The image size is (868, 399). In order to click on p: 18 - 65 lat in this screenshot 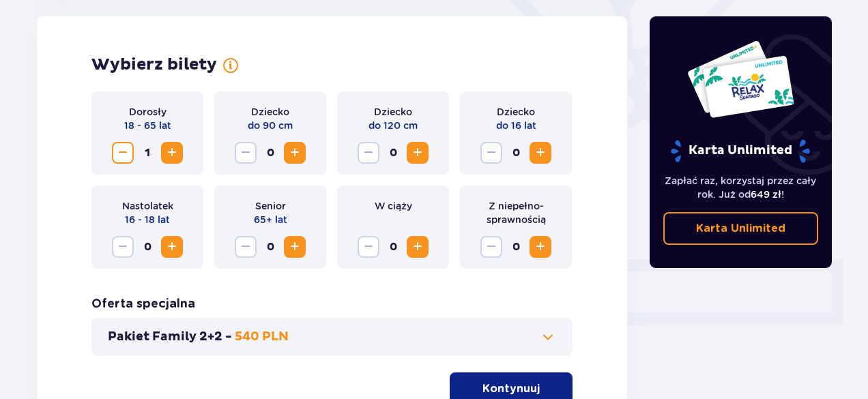, I will do `click(148, 126)`.